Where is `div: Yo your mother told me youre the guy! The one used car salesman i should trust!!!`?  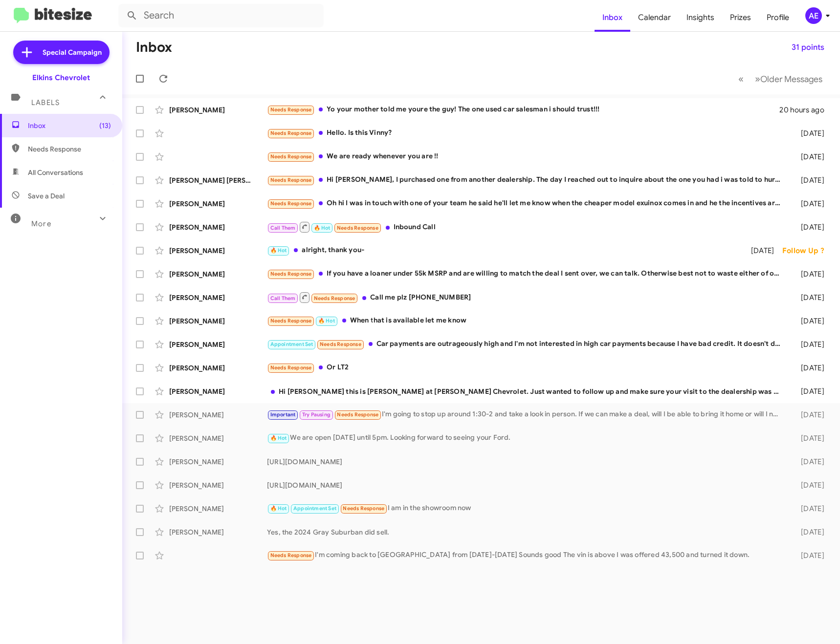 div: Yo your mother told me youre the guy! The one used car salesman i should trust!!! is located at coordinates (524, 110).